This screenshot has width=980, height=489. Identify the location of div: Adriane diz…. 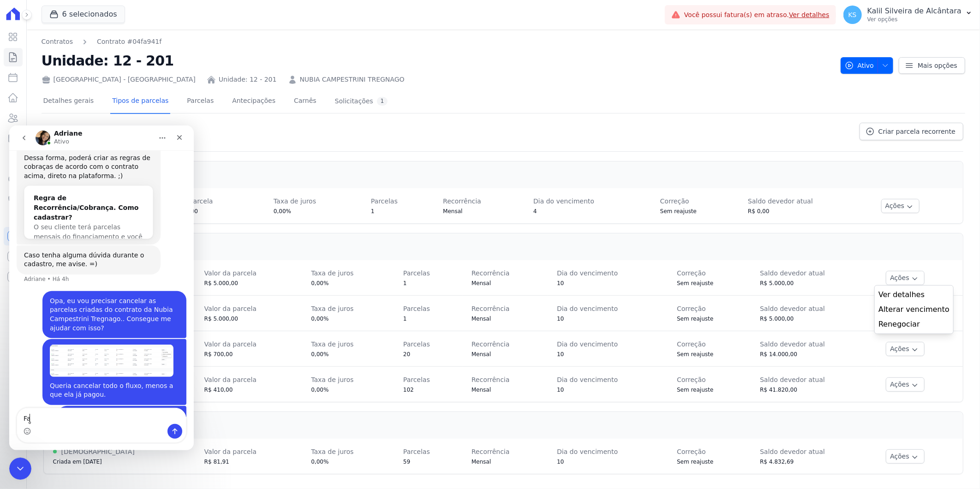
(92, 143).